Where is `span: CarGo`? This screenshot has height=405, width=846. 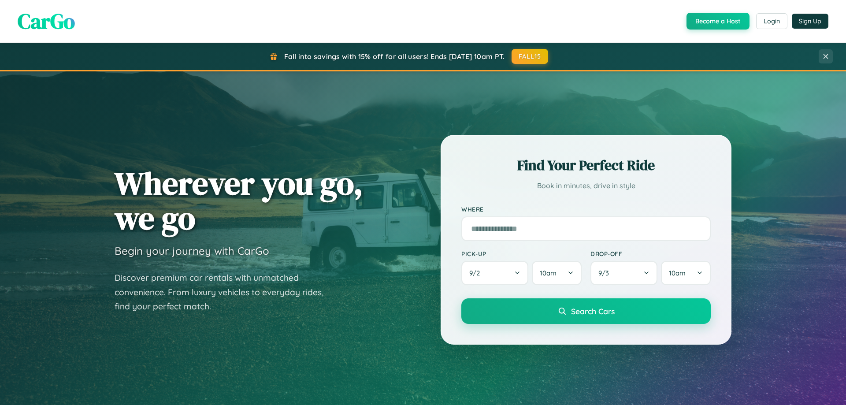
span: CarGo is located at coordinates (46, 21).